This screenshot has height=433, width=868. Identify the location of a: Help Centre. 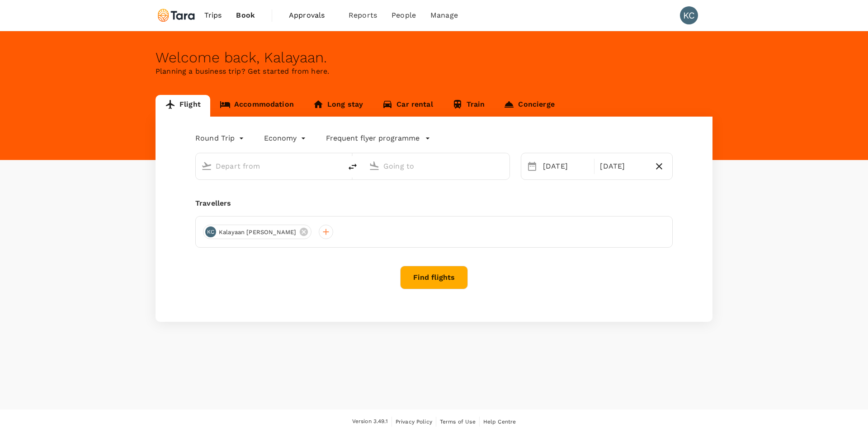
(499, 422).